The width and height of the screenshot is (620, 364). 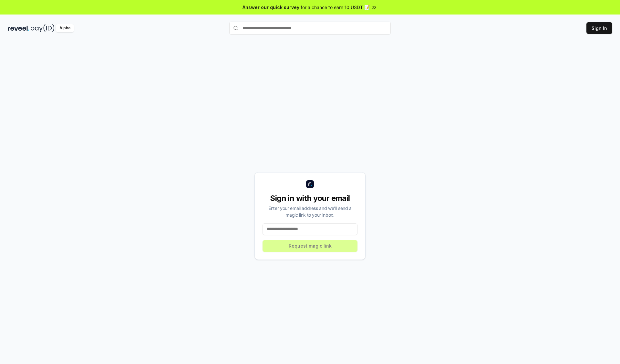 I want to click on span: Answer our quick survey, so click(x=271, y=7).